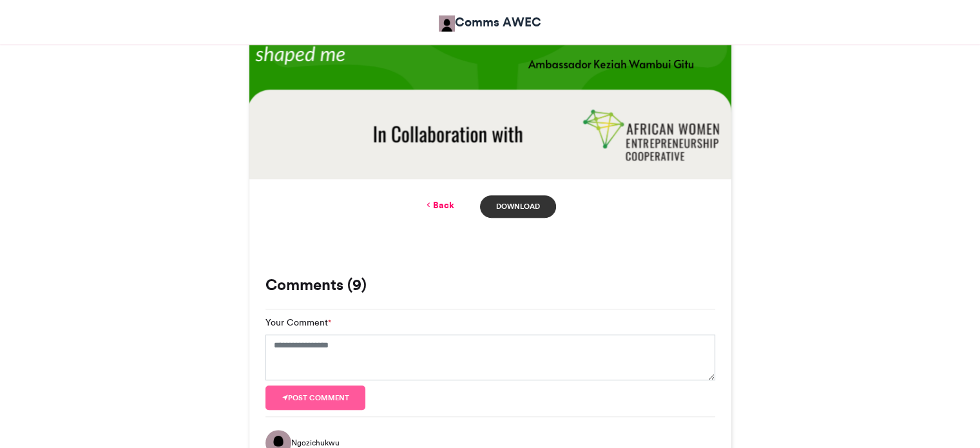  Describe the element at coordinates (298, 322) in the screenshot. I see `label: Your Comment` at that location.